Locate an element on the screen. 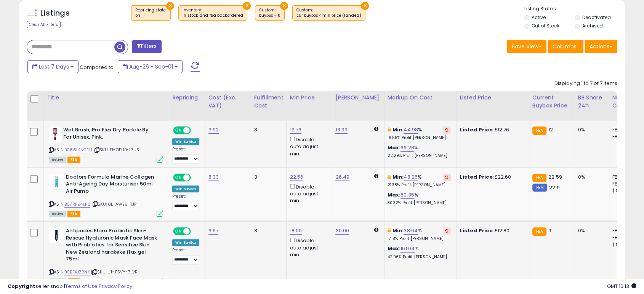  a: 44.98 is located at coordinates (410, 130).